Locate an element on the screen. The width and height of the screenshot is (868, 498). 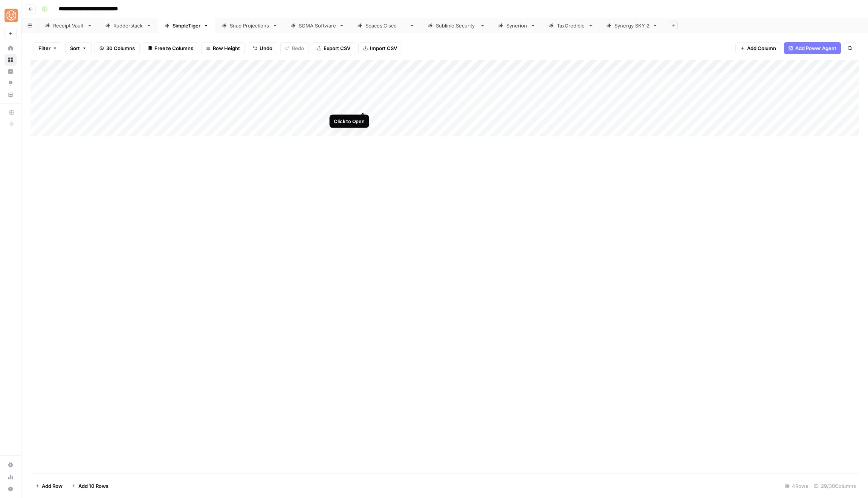
button: Help + Support is located at coordinates (11, 489).